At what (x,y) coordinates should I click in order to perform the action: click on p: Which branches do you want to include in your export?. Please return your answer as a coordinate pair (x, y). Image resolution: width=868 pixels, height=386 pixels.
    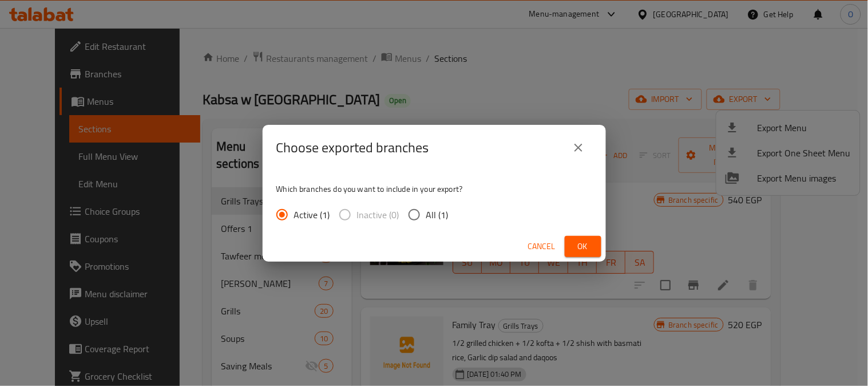
    Looking at the image, I should click on (434, 189).